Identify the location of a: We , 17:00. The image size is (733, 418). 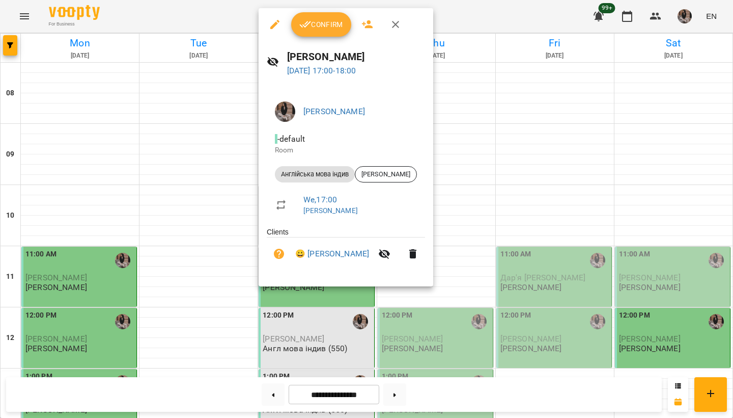
(320, 199).